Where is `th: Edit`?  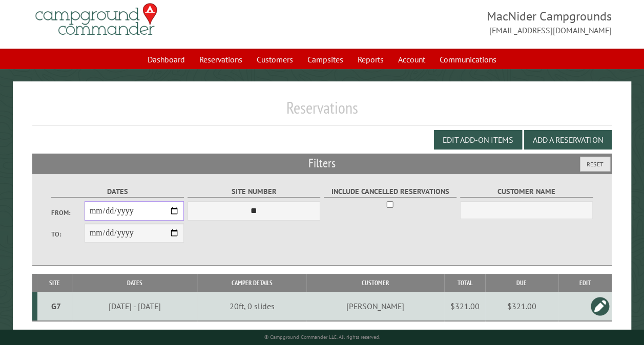 th: Edit is located at coordinates (585, 282).